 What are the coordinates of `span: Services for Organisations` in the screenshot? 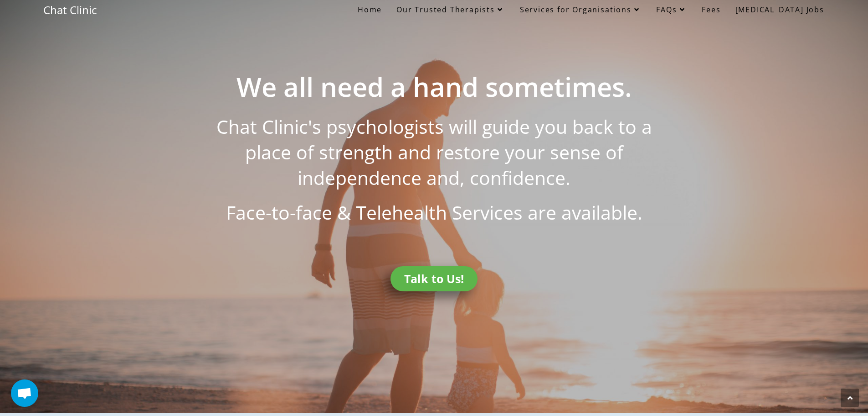 It's located at (581, 9).